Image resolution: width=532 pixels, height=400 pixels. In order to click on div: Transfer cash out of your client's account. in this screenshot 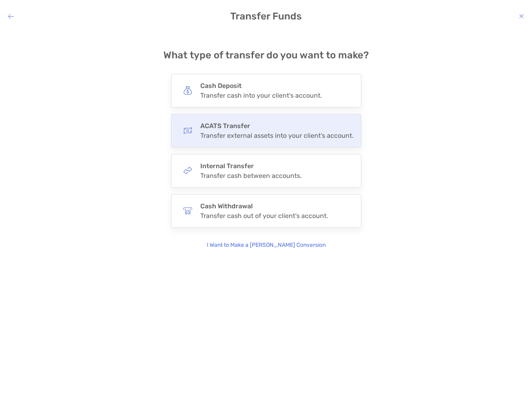, I will do `click(264, 216)`.